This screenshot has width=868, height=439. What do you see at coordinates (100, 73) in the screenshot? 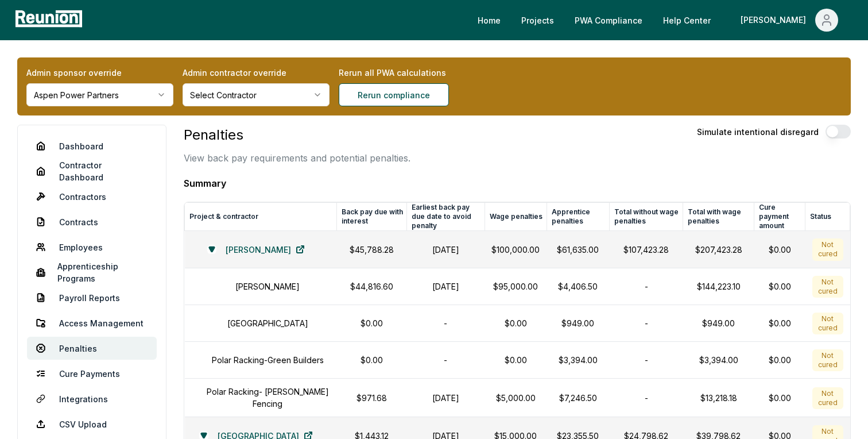
I see `label: Admin sponsor override` at bounding box center [100, 73].